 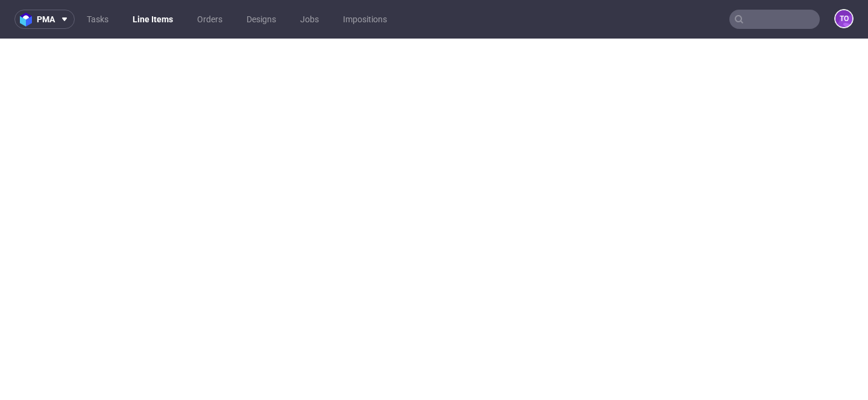 What do you see at coordinates (44, 19) in the screenshot?
I see `button: pma` at bounding box center [44, 19].